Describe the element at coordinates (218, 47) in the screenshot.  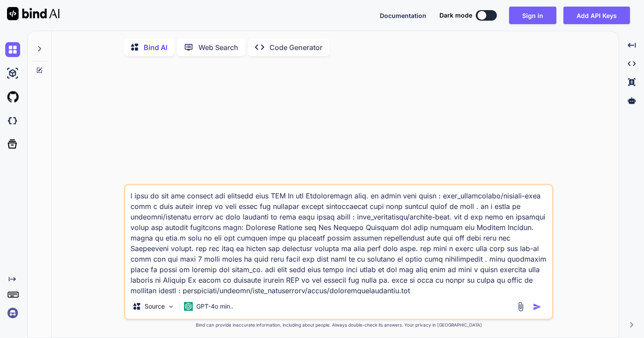
I see `p: Web Search` at that location.